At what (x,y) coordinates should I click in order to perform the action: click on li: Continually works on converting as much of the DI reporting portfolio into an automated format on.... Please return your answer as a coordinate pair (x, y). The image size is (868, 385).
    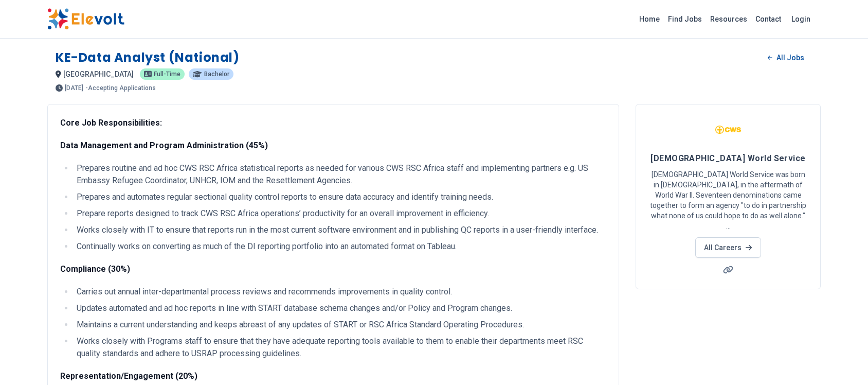
    Looking at the image, I should click on (340, 247).